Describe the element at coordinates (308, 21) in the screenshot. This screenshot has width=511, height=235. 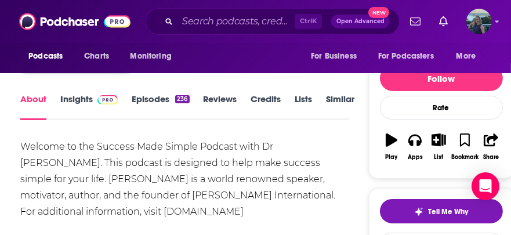
I see `span: Ctrl K` at that location.